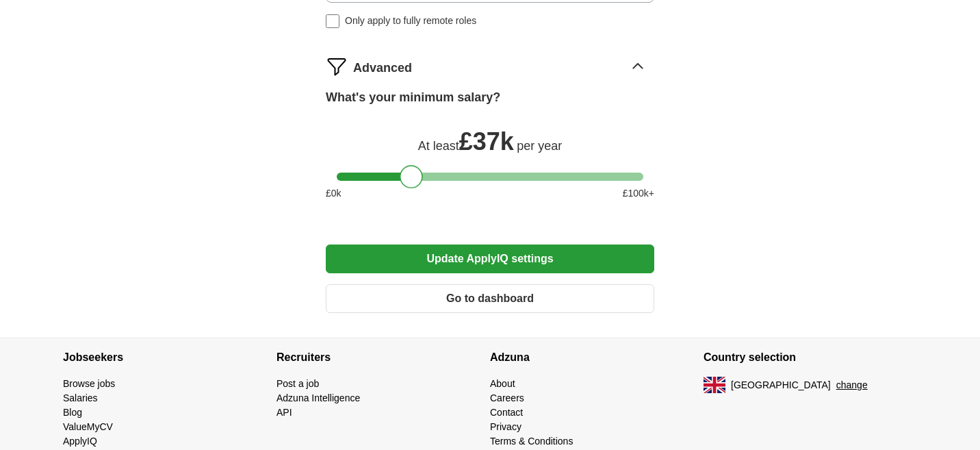 This screenshot has height=450, width=980. What do you see at coordinates (89, 384) in the screenshot?
I see `a: Browse jobs` at bounding box center [89, 384].